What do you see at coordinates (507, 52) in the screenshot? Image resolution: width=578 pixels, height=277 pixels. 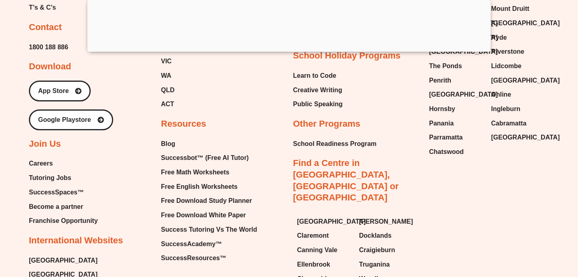 I see `span: Riverstone` at bounding box center [507, 52].